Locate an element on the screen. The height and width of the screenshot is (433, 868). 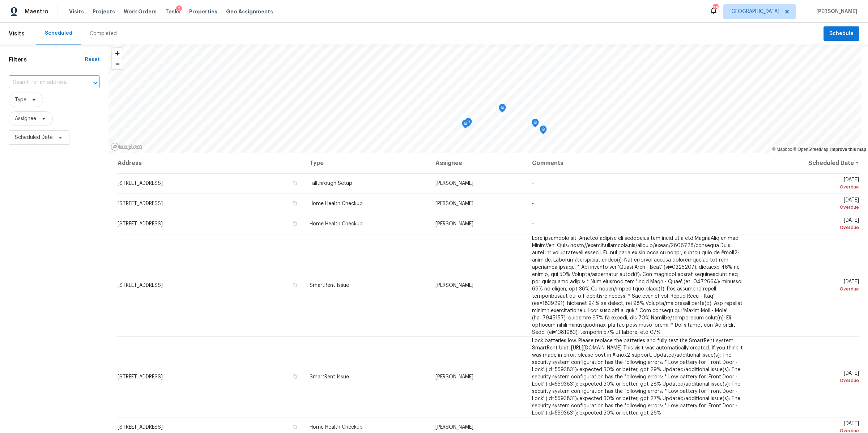
h1: Filters is located at coordinates (47, 60).